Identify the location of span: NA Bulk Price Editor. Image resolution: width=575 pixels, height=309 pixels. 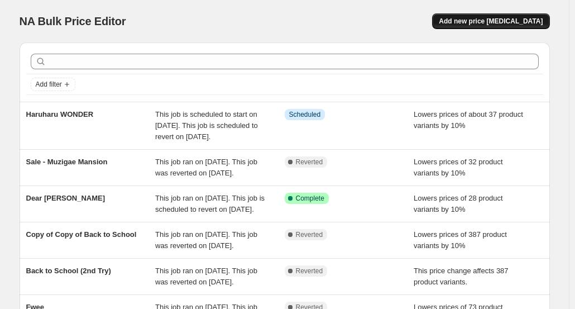
(73, 21).